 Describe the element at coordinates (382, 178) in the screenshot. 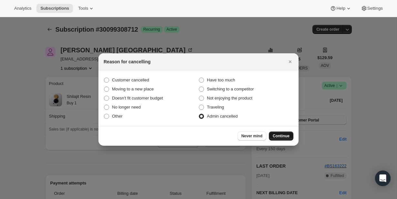

I see `div: Open Intercom Messenger` at that location.